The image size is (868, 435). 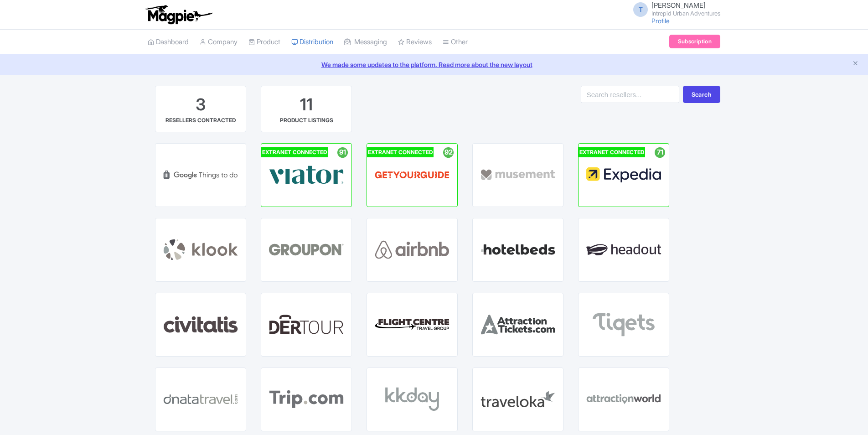 I want to click on button: Close announcement, so click(x=855, y=64).